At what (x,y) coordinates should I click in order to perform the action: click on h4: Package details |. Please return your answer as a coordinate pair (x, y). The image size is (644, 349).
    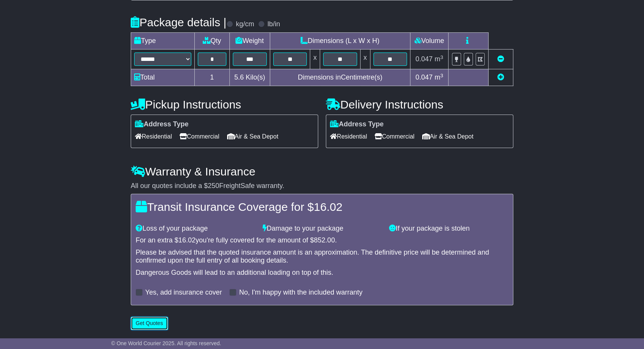
    Looking at the image, I should click on (178, 22).